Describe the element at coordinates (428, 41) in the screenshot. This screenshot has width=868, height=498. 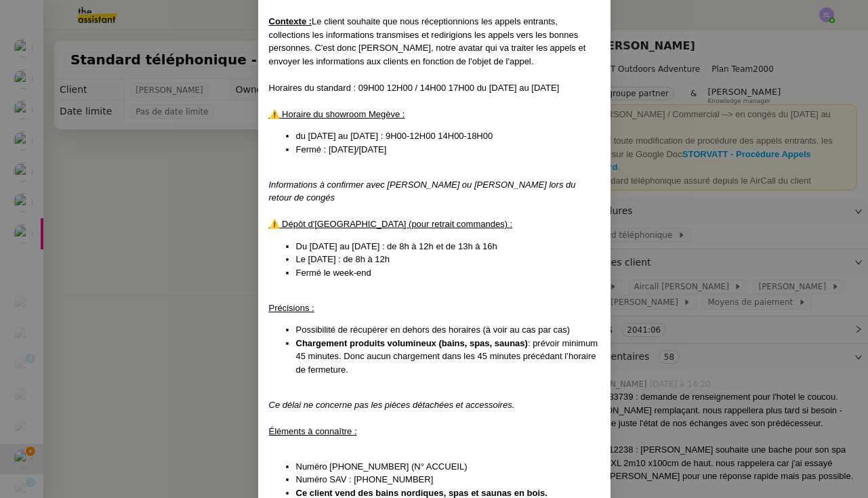
I see `span: Le client souhaite que nous réceptionnions les appels entrants, collections les informations tran...` at that location.